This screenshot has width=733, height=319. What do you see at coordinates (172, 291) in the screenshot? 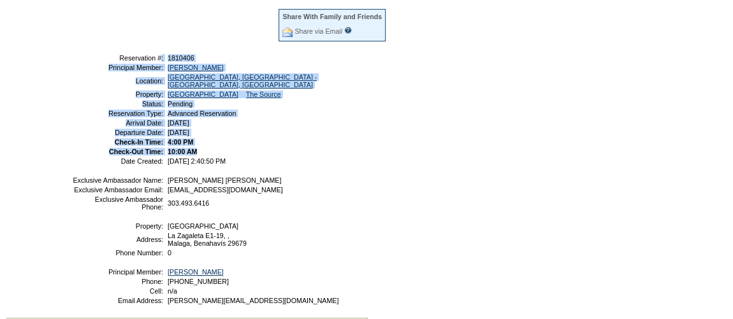
I see `span: n/a` at bounding box center [172, 291].